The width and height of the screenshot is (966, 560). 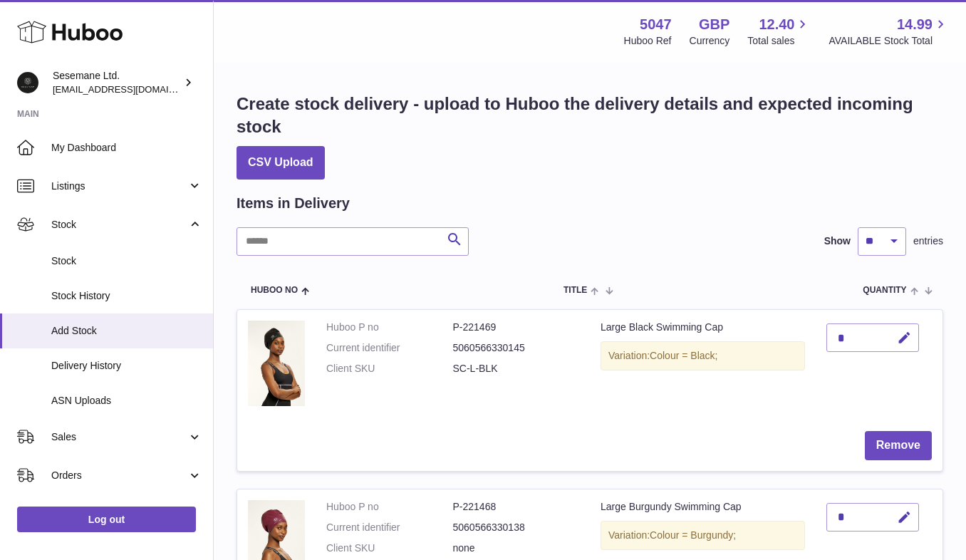 What do you see at coordinates (119, 437) in the screenshot?
I see `span: Sales` at bounding box center [119, 437].